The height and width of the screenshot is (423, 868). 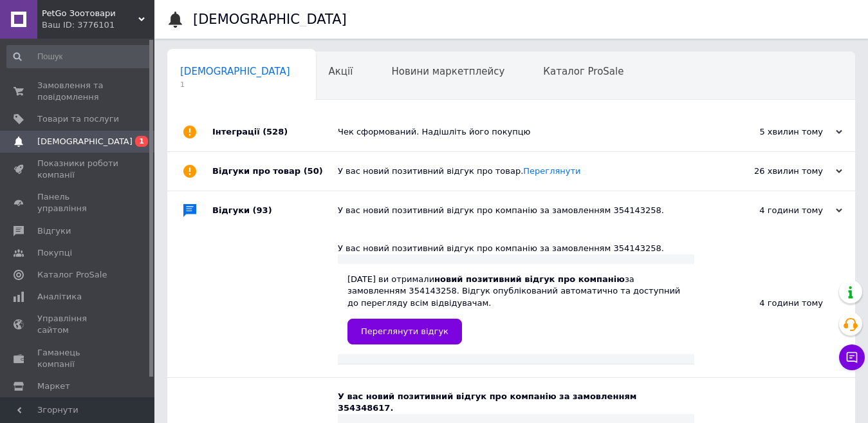 What do you see at coordinates (313, 171) in the screenshot?
I see `span: (50)` at bounding box center [313, 171].